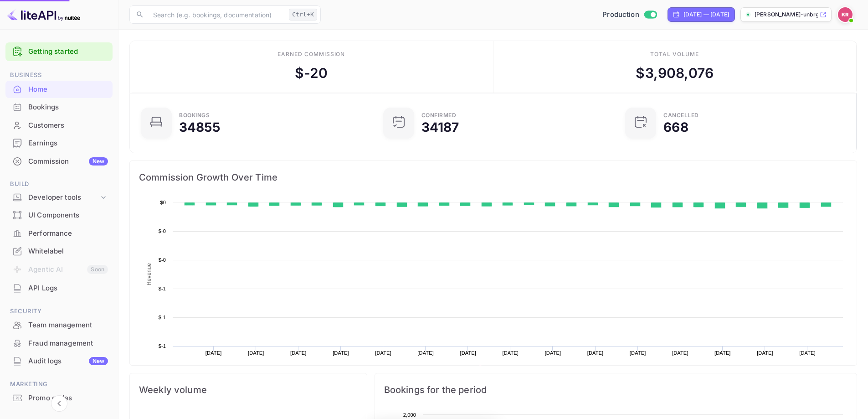  What do you see at coordinates (59, 143) in the screenshot?
I see `a: Earnings` at bounding box center [59, 143].